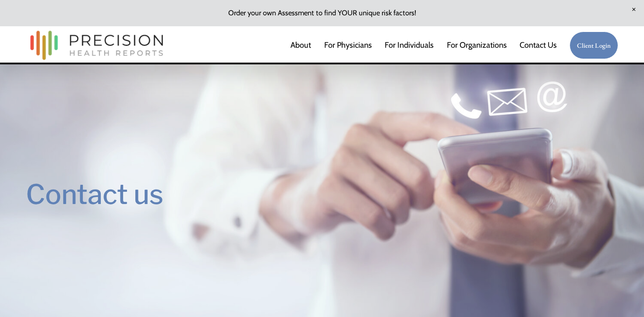  I want to click on a: Client Login, so click(594, 45).